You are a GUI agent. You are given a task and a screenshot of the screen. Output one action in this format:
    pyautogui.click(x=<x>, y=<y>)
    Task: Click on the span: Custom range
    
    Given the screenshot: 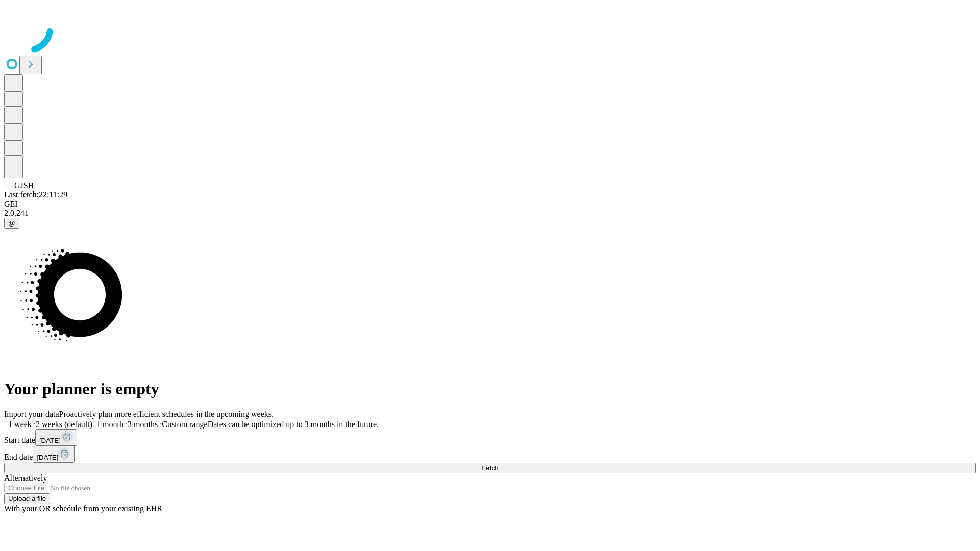 What is the action you would take?
    pyautogui.click(x=184, y=424)
    